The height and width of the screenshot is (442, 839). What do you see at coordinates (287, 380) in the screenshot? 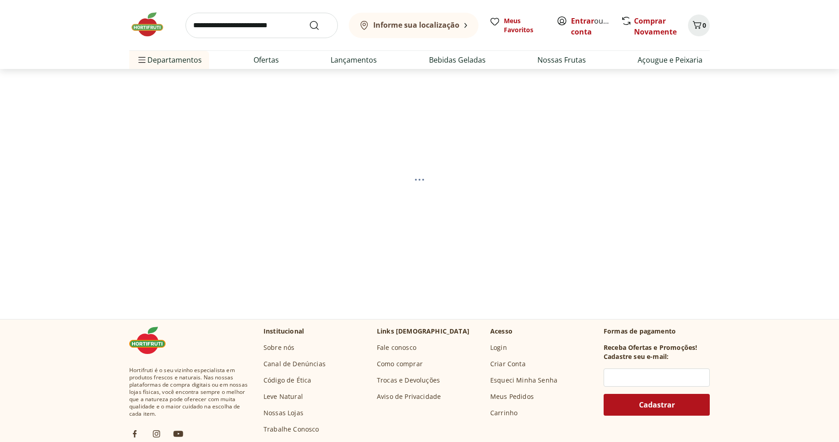
I see `a: Código de Ética` at bounding box center [287, 380].